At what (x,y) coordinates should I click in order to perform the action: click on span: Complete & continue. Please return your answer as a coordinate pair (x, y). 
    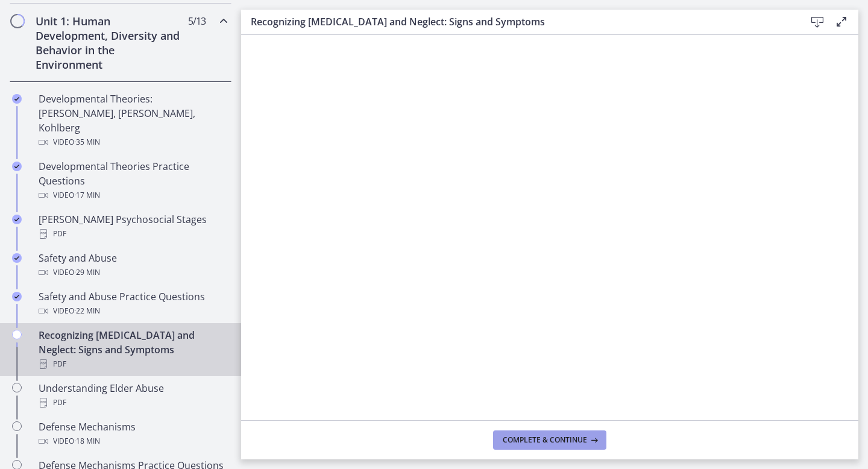
    Looking at the image, I should click on (545, 440).